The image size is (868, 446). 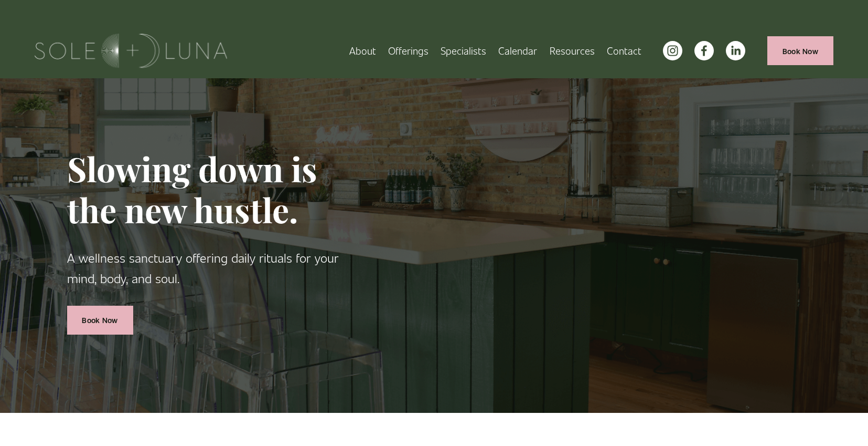 What do you see at coordinates (624, 51) in the screenshot?
I see `a: Contact` at bounding box center [624, 51].